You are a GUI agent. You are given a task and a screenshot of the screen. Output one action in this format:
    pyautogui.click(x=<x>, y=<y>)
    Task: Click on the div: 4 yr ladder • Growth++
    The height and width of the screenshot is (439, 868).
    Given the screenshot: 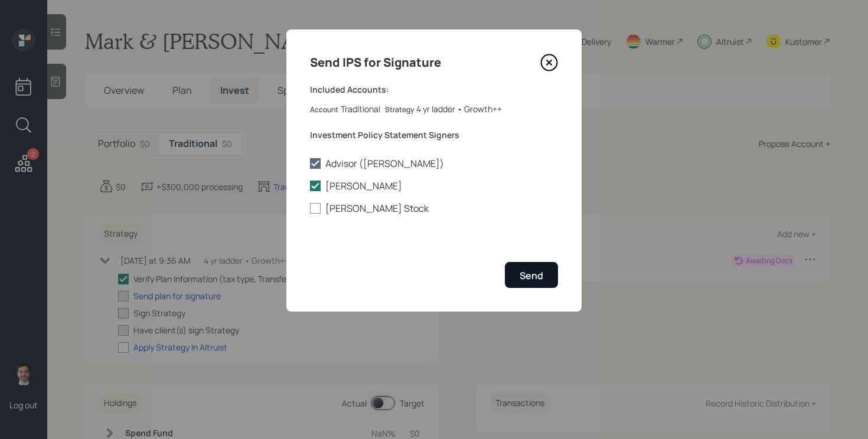 What is the action you would take?
    pyautogui.click(x=459, y=108)
    